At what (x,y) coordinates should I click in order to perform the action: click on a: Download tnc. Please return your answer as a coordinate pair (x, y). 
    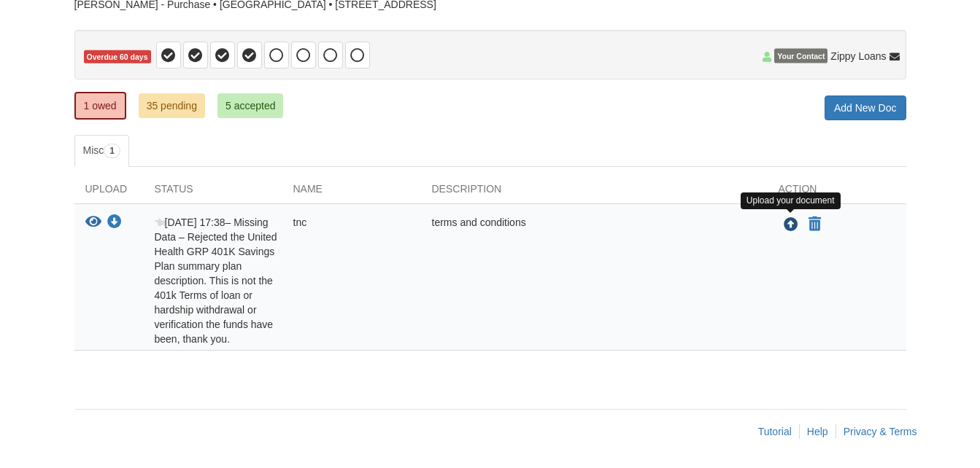
    Looking at the image, I should click on (115, 223).